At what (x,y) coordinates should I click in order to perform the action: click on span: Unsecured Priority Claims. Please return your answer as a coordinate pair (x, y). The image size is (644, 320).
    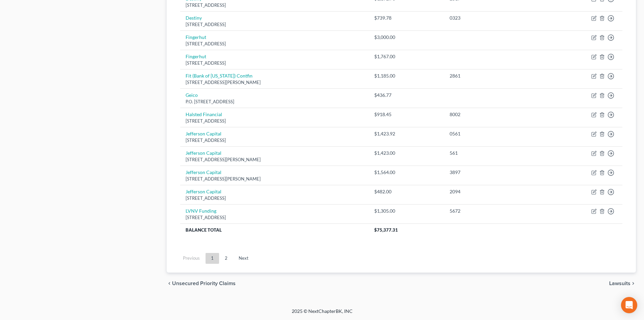
    Looking at the image, I should click on (203, 283).